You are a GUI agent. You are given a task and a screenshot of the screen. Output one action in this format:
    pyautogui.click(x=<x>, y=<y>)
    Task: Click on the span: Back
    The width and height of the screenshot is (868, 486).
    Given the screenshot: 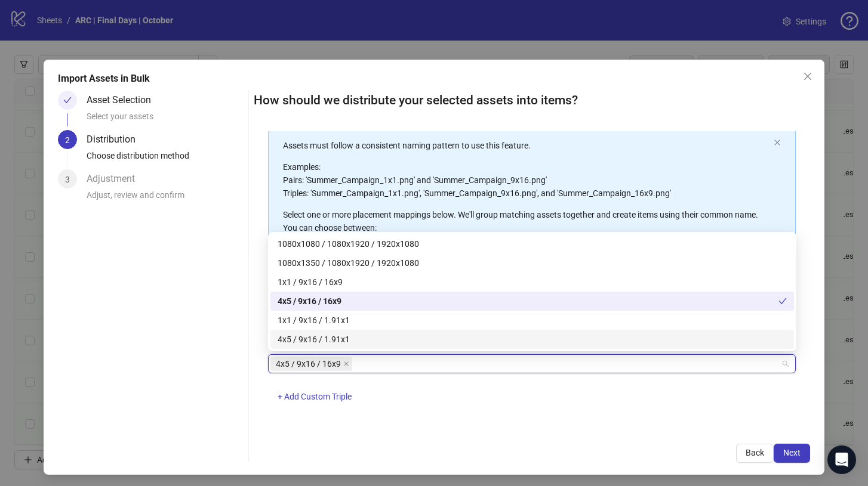 What is the action you would take?
    pyautogui.click(x=754, y=453)
    